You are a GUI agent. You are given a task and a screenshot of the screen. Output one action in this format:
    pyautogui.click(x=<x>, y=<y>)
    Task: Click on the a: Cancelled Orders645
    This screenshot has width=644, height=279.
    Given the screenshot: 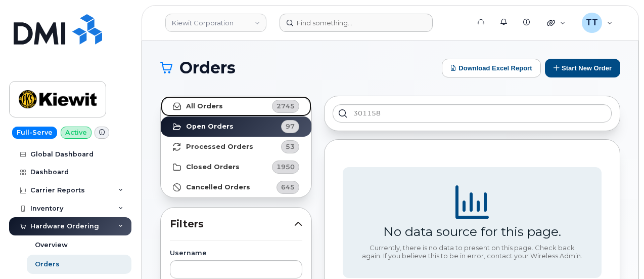 What is the action you would take?
    pyautogui.click(x=236, y=187)
    